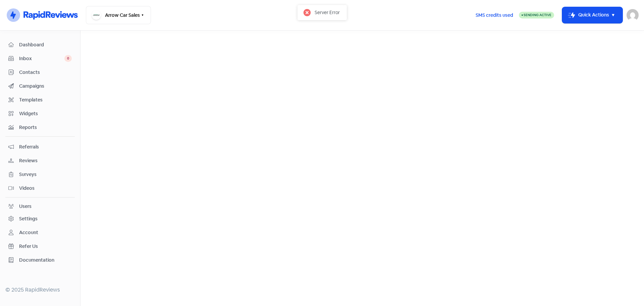 This screenshot has width=644, height=306. I want to click on span: Widgets, so click(46, 113).